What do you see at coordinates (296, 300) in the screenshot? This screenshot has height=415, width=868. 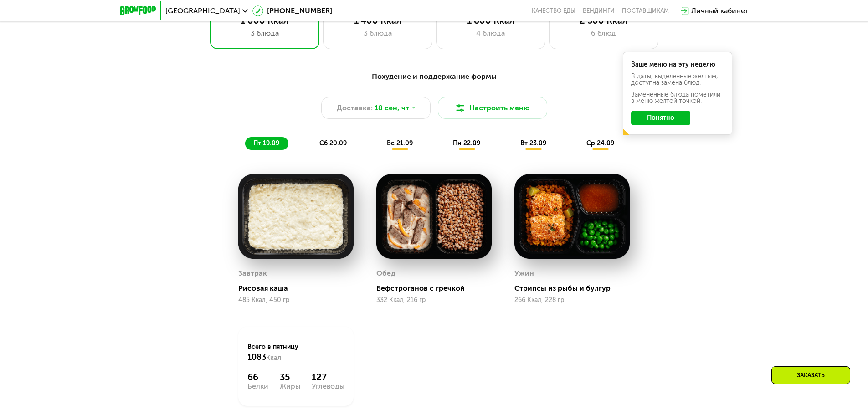 I see `div: 485 Ккал, 450 гр` at bounding box center [296, 300].